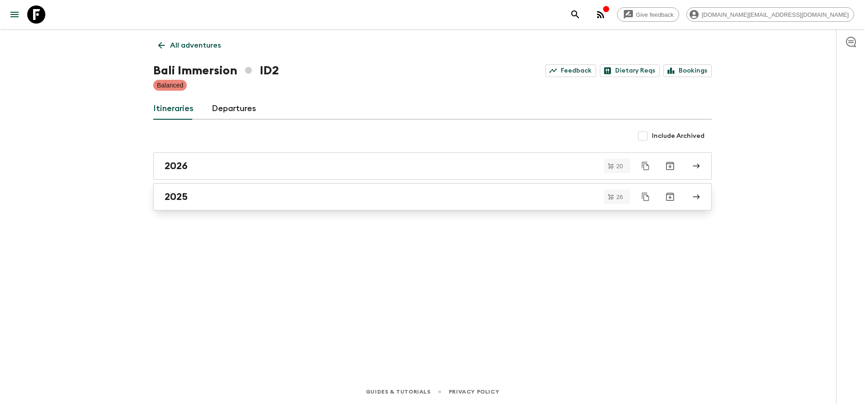 This screenshot has width=865, height=404. I want to click on a: Itineraries, so click(173, 109).